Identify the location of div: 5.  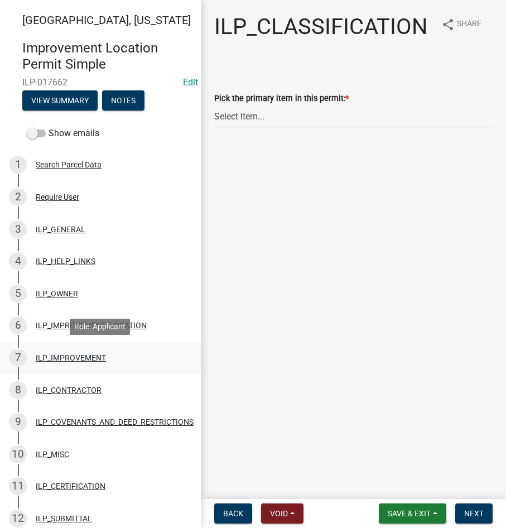
(18, 293).